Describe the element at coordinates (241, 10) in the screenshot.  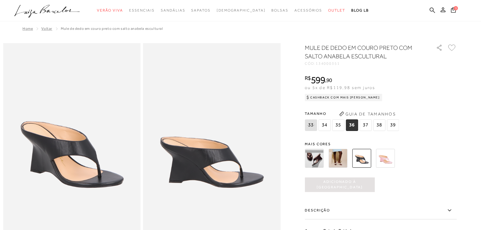
I see `a: noSubCategoriesText` at that location.